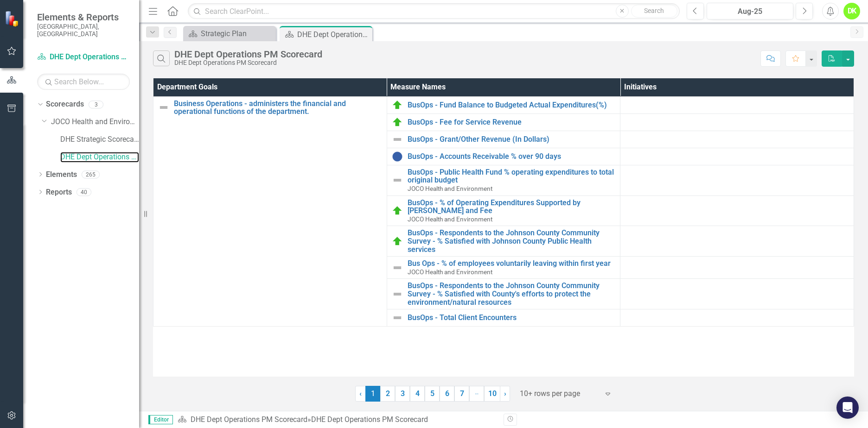 This screenshot has height=428, width=868. I want to click on div: 40, so click(84, 192).